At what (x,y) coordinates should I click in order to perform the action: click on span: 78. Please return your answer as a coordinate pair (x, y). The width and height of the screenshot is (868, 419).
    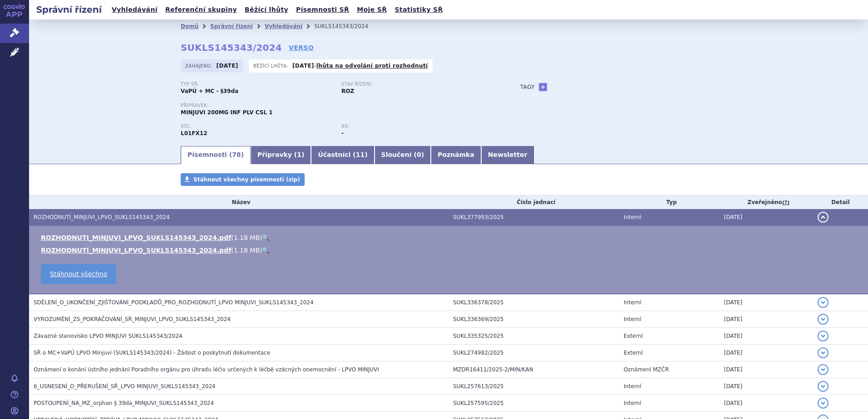
    Looking at the image, I should click on (236, 155).